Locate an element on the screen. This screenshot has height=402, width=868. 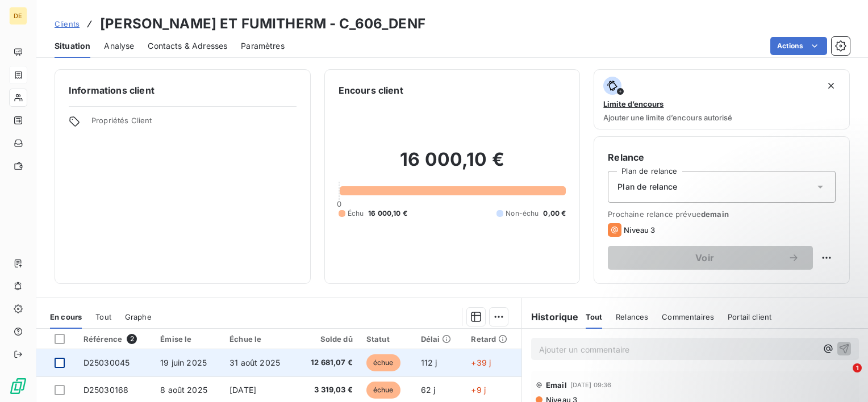
h6: Historique is located at coordinates (550, 317).